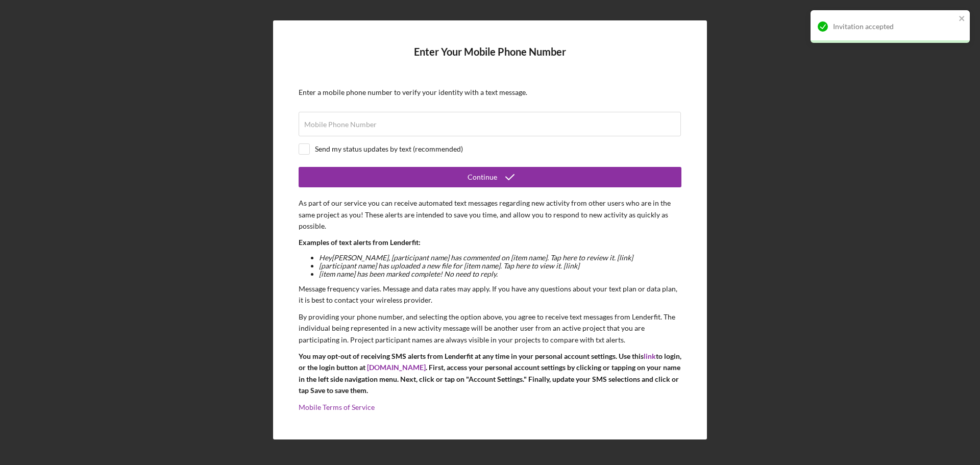 The height and width of the screenshot is (465, 980). What do you see at coordinates (490, 328) in the screenshot?
I see `p: By providing your phone number, and selecting the option above, you agree to receive text message...` at bounding box center [490, 328].